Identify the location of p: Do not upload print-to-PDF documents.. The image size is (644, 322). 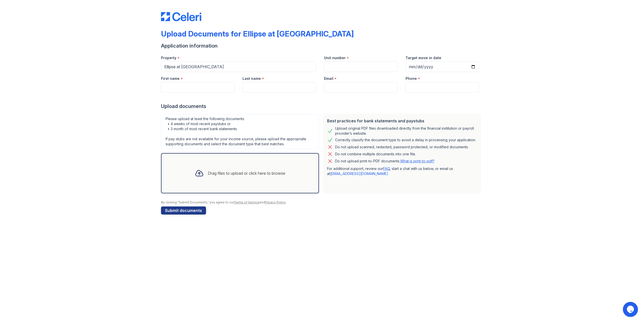
(384, 161).